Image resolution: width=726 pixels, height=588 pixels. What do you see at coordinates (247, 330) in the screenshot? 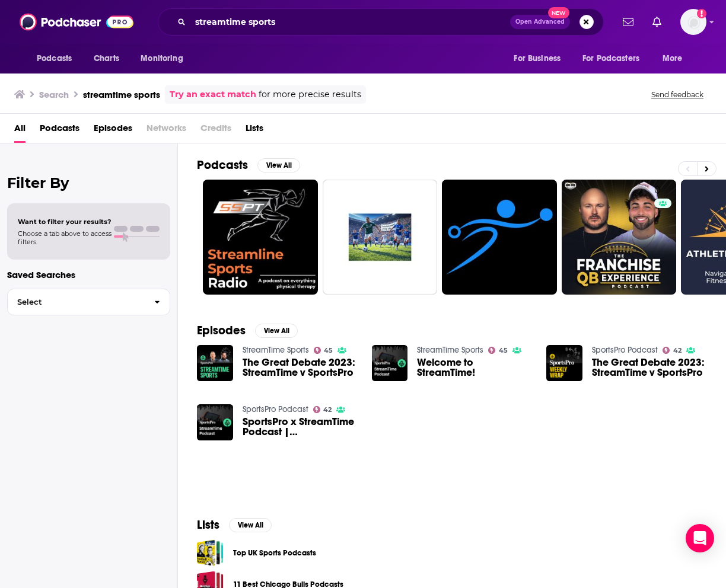
I see `a: EpisodesView All` at bounding box center [247, 330].